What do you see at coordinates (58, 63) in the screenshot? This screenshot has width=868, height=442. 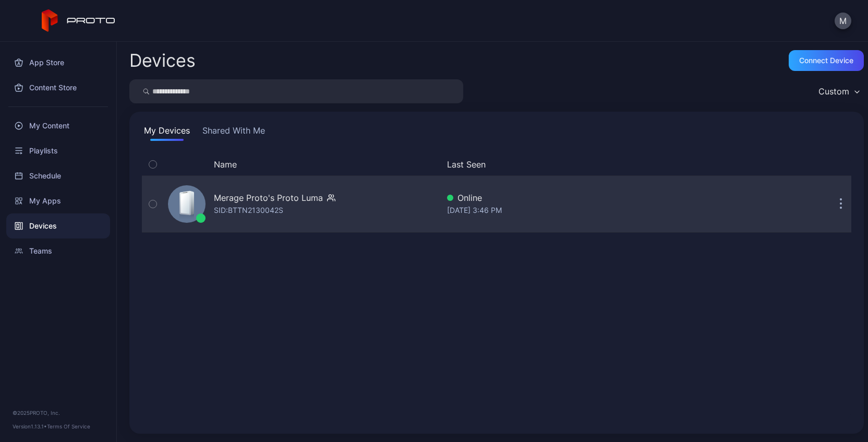 I see `div: App Store` at bounding box center [58, 63].